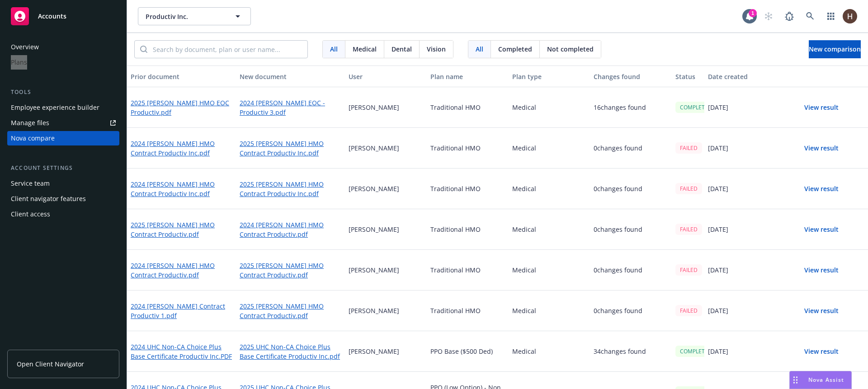 The height and width of the screenshot is (389, 868). What do you see at coordinates (514, 49) in the screenshot?
I see `span: Completed` at bounding box center [514, 49].